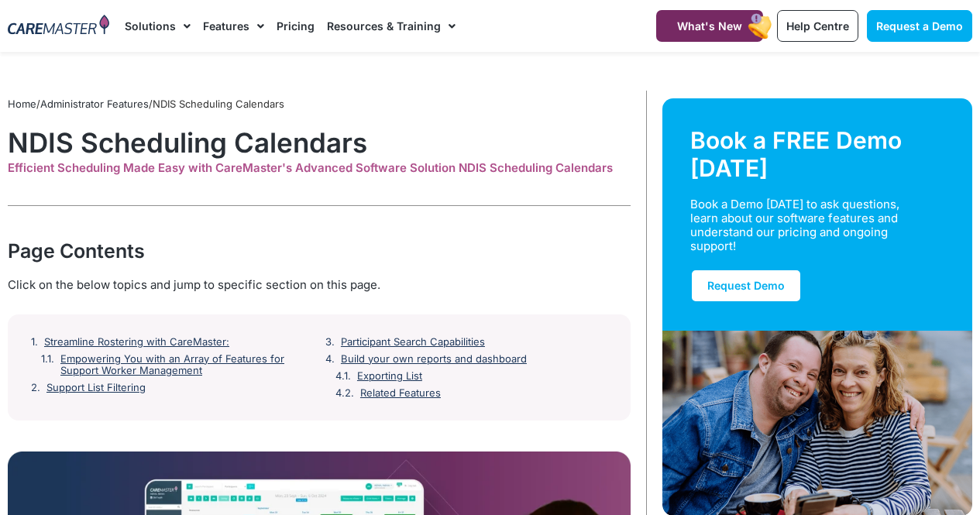  Describe the element at coordinates (709, 25) in the screenshot. I see `a: What's New` at that location.